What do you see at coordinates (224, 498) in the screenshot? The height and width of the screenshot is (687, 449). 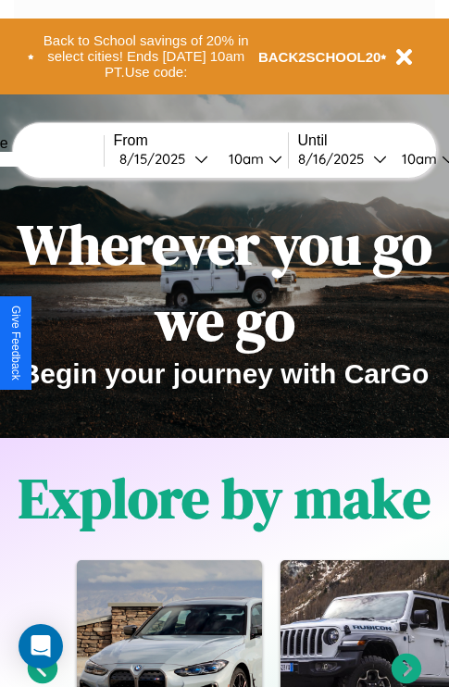 I see `h1: Explore by make` at bounding box center [224, 498].